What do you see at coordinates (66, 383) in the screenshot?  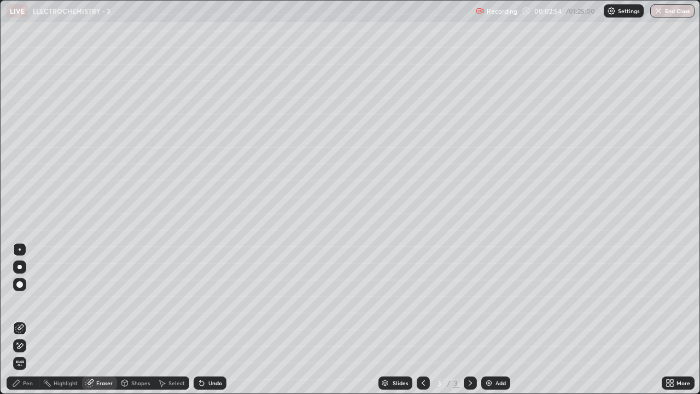 I see `div: Highlight` at bounding box center [66, 383].